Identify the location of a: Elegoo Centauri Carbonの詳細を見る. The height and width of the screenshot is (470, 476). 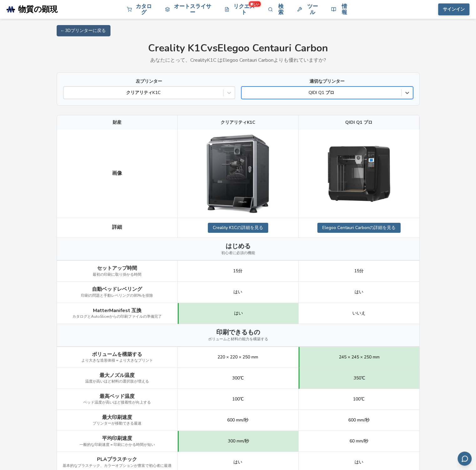
(359, 228).